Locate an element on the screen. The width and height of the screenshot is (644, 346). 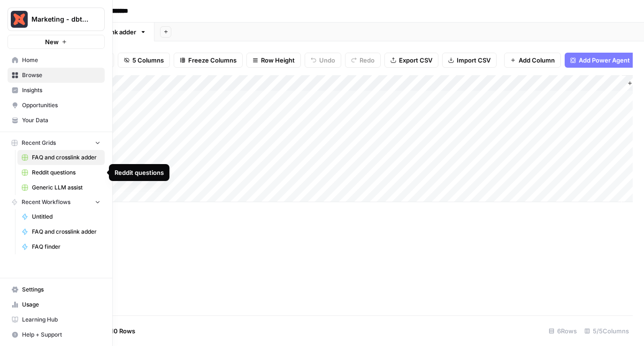
button: Add Power Agent is located at coordinates (600, 60).